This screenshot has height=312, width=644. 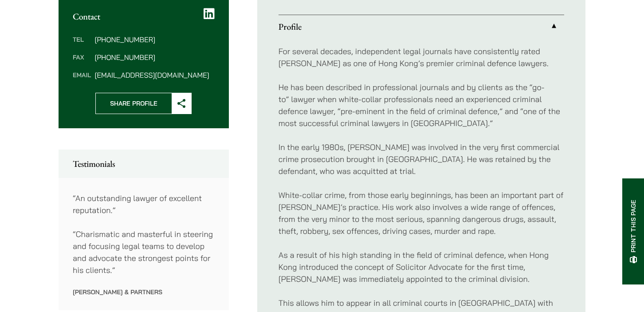 I want to click on button: Share Profile, so click(x=143, y=103).